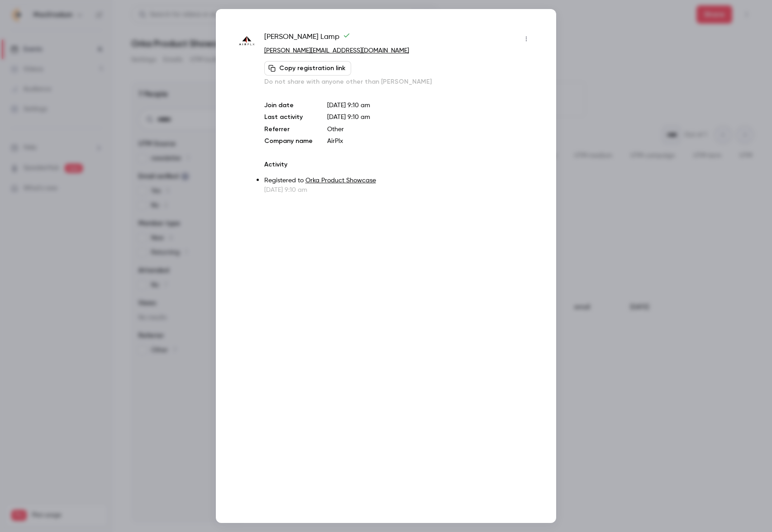 Image resolution: width=772 pixels, height=532 pixels. I want to click on a: Orka Product Showcase, so click(341, 181).